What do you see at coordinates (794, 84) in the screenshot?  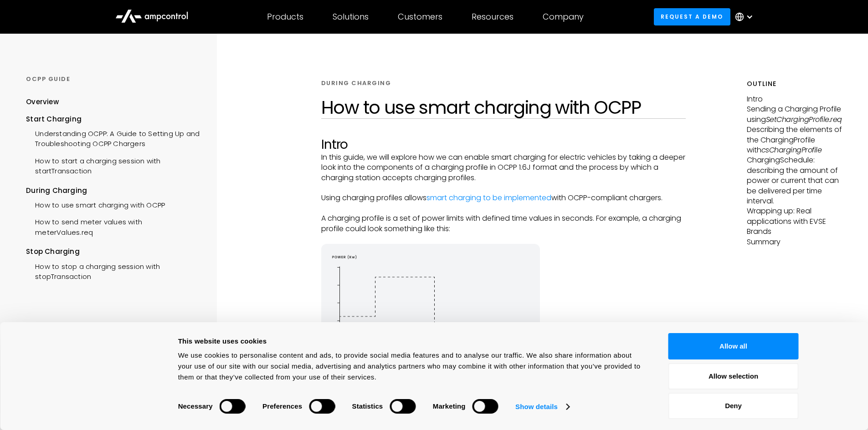 I see `h5: Outline` at bounding box center [794, 84].